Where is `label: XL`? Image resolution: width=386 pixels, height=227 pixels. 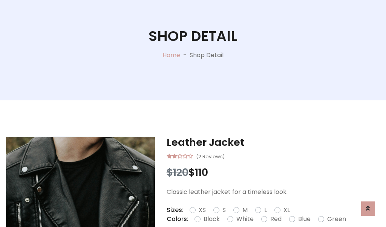
label: XL is located at coordinates (286, 210).